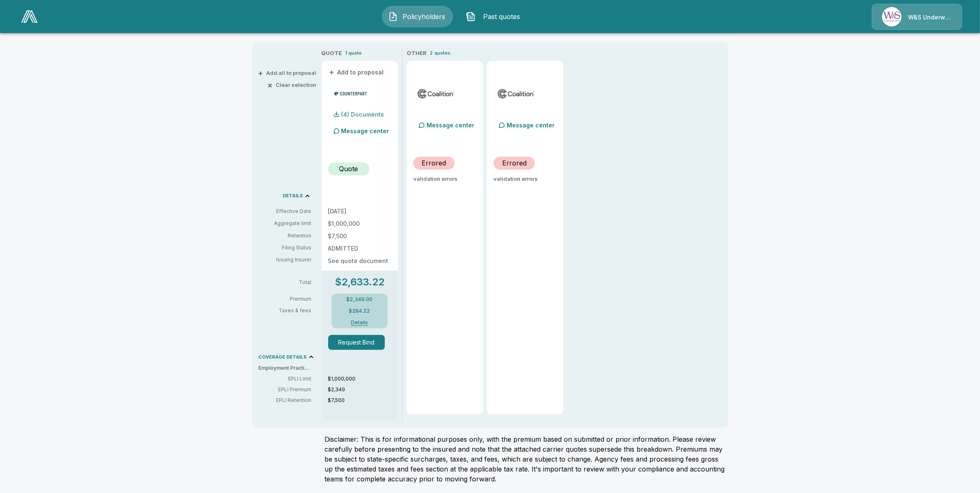 Image resolution: width=980 pixels, height=493 pixels. I want to click on p: ADMITTED, so click(359, 249).